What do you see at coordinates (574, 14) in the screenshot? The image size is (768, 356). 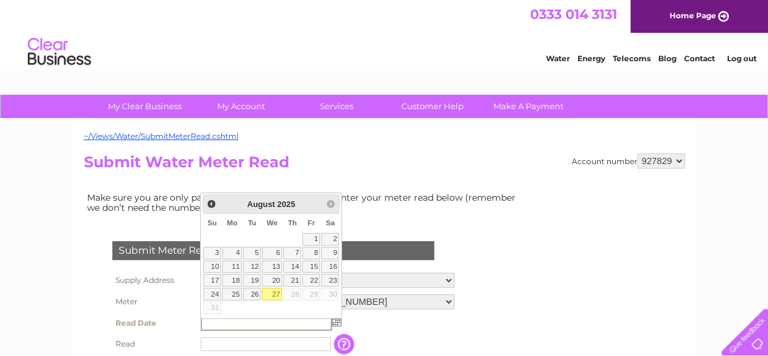 I see `span: 0333 014 3131` at bounding box center [574, 14].